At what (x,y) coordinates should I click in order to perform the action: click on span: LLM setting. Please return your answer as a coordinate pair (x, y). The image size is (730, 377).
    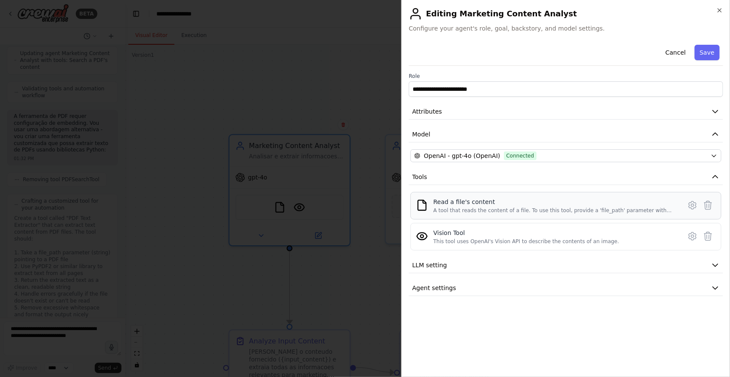
    Looking at the image, I should click on (430, 265).